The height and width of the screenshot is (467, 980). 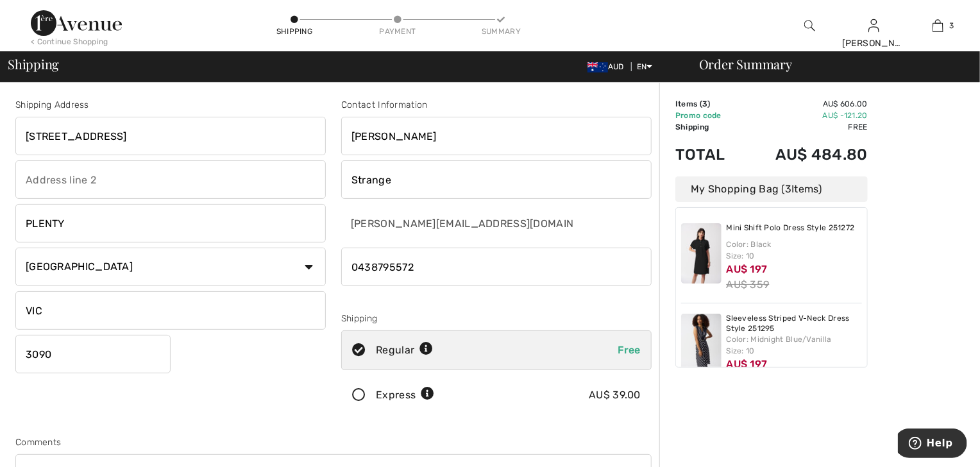 What do you see at coordinates (805, 127) in the screenshot?
I see `td: Free` at bounding box center [805, 127].